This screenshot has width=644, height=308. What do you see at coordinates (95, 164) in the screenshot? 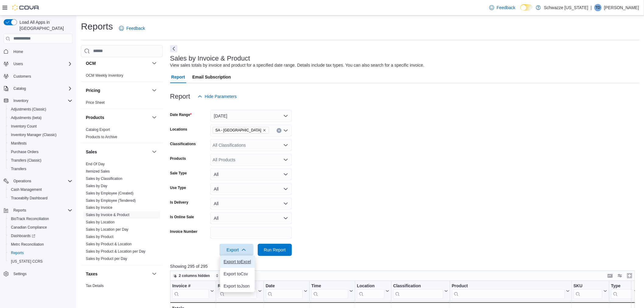
I see `span: End Of Day` at bounding box center [95, 164].